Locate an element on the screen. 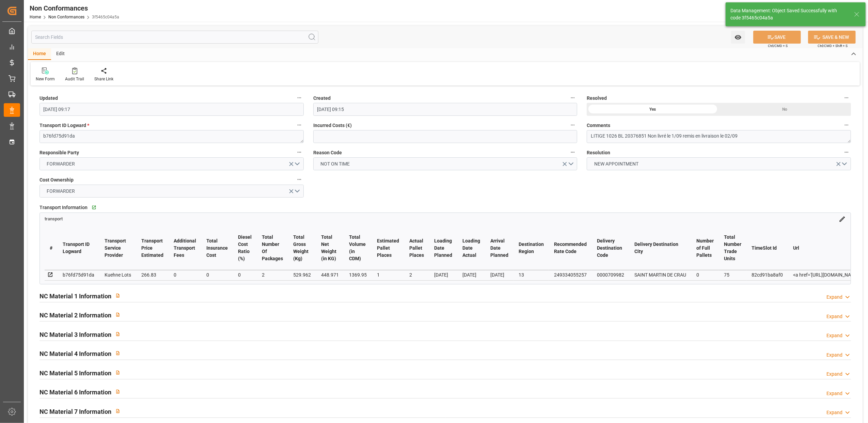 The width and height of the screenshot is (868, 423). th: Total Insurance Cost is located at coordinates (217, 248).